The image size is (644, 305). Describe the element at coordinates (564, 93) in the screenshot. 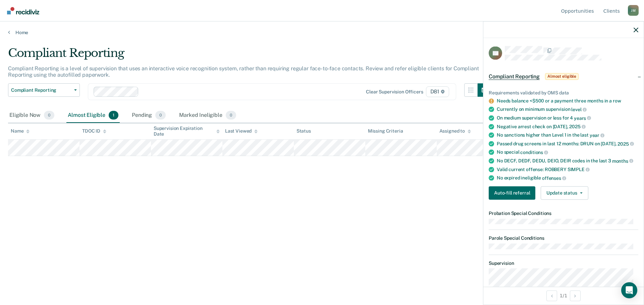

I see `div: Requirements validated by OMS data` at that location.